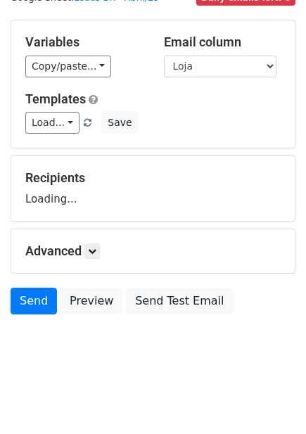 This screenshot has width=306, height=434. What do you see at coordinates (68, 66) in the screenshot?
I see `a: Copy/paste...` at bounding box center [68, 66].